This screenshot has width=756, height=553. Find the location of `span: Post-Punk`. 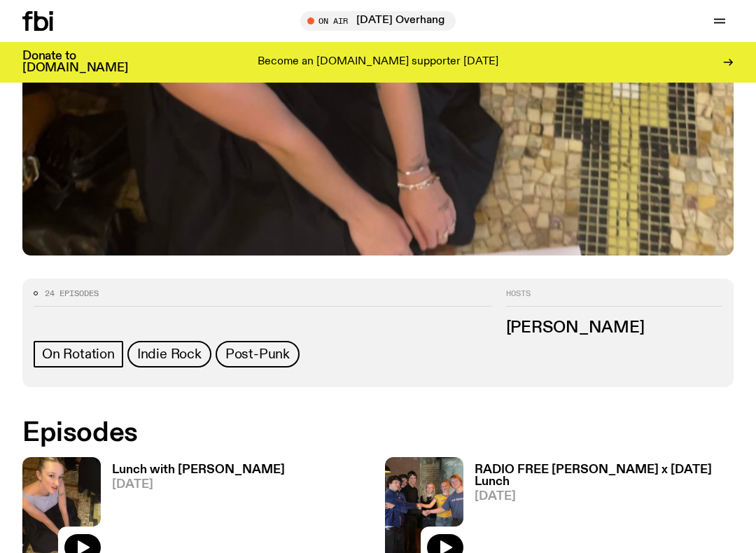

span: Post-Punk is located at coordinates (258, 354).